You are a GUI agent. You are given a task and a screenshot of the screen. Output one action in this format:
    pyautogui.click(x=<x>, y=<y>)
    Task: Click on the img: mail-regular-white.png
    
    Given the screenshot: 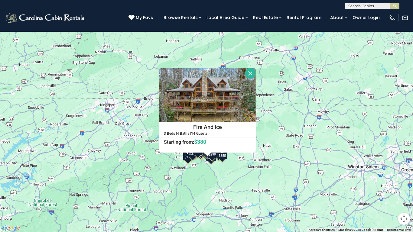 What is the action you would take?
    pyautogui.click(x=405, y=18)
    